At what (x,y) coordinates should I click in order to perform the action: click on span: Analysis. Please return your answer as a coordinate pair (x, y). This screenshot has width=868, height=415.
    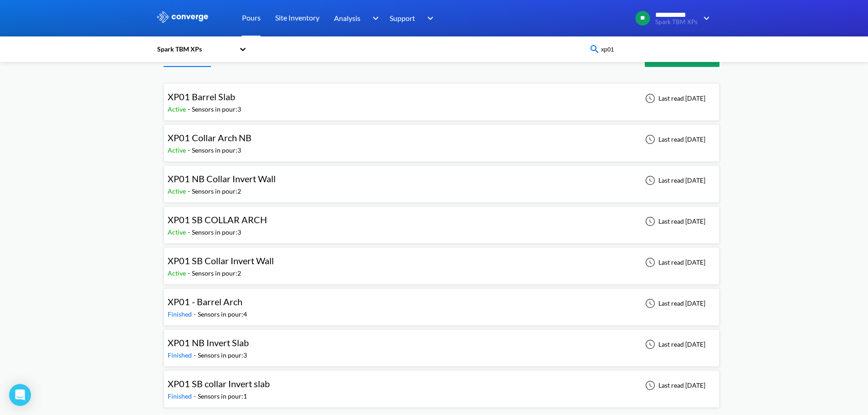
    Looking at the image, I should click on (347, 18).